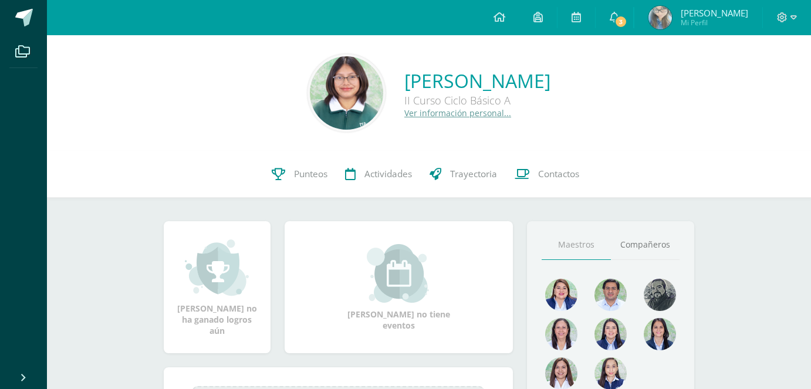 The height and width of the screenshot is (389, 811). I want to click on img: achievement_small.png, so click(217, 268).